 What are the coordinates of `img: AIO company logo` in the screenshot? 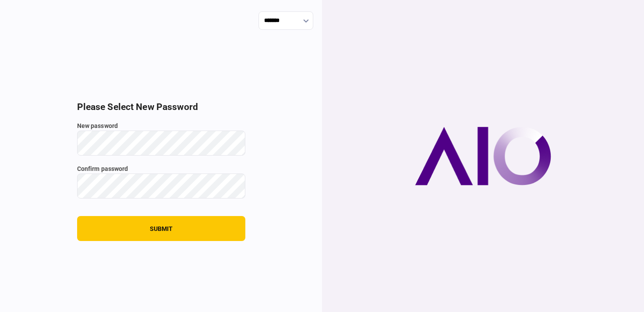 It's located at (483, 156).